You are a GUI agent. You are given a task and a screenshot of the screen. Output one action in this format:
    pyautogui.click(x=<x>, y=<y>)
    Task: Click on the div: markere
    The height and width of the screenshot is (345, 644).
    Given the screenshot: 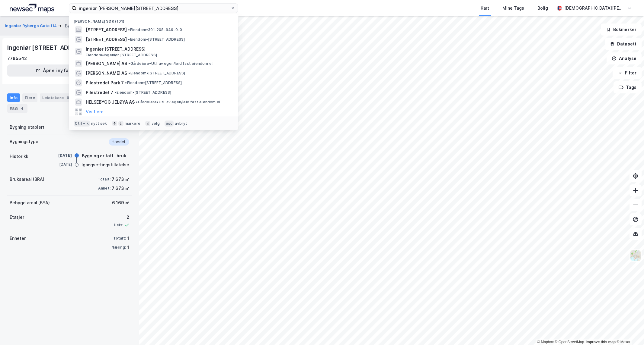 What is the action you would take?
    pyautogui.click(x=132, y=123)
    